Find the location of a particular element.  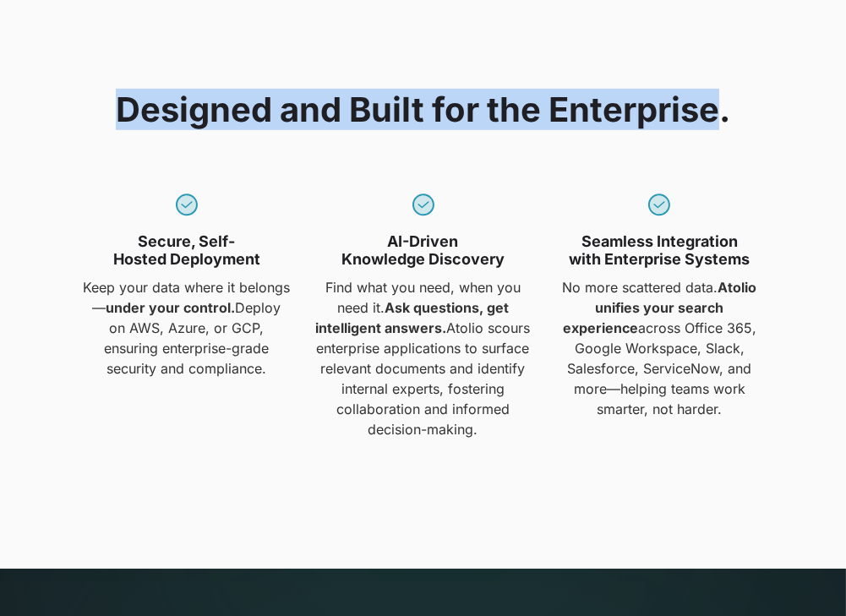

strong: Seamless Integration with Enterprise Systems is located at coordinates (659, 250).